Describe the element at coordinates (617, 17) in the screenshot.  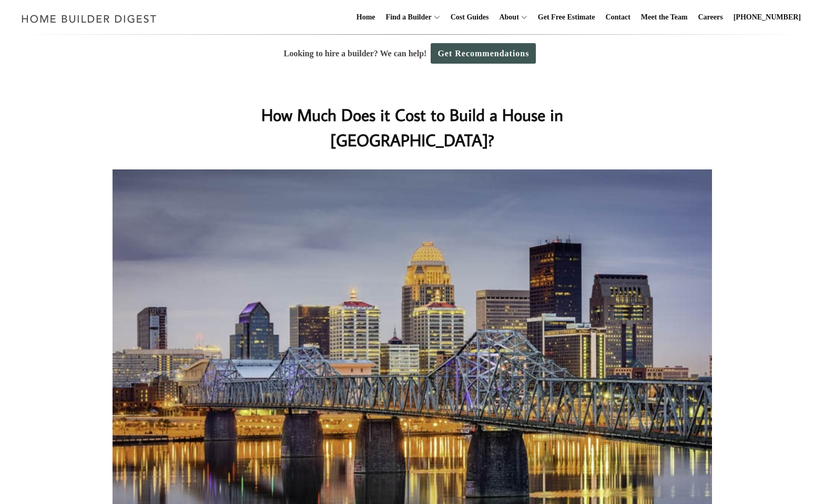
I see `a: Contact` at that location.